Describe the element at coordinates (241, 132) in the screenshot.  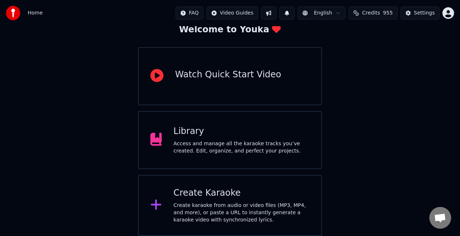
I see `div: Library` at that location.